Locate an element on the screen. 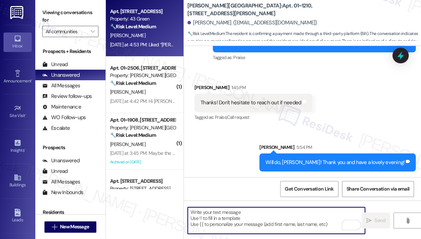  div: Prospects + Residents is located at coordinates (70, 51).